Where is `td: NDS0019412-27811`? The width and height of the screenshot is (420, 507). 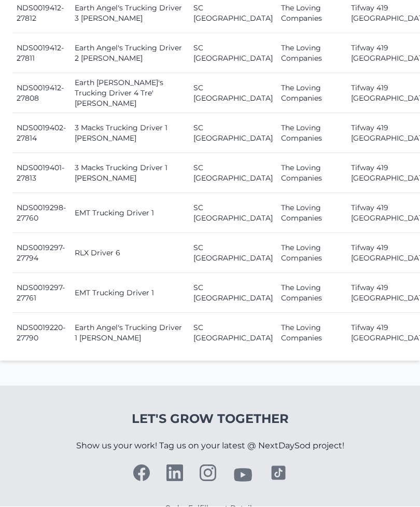
td: NDS0019412-27811 is located at coordinates (41, 54).